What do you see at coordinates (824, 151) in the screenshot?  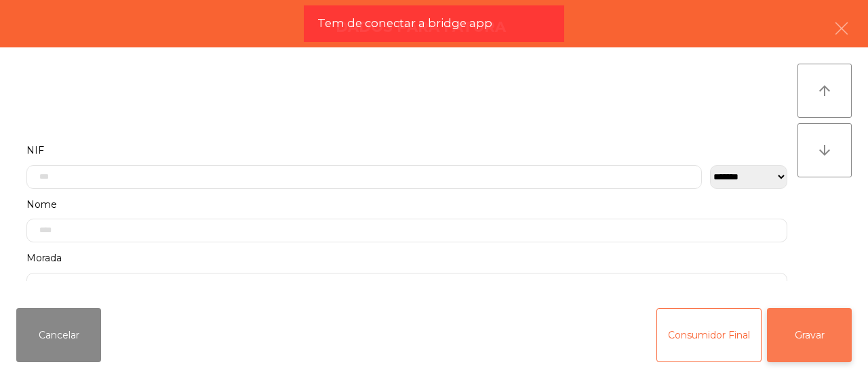 I see `i: arrow_downward` at bounding box center [824, 151].